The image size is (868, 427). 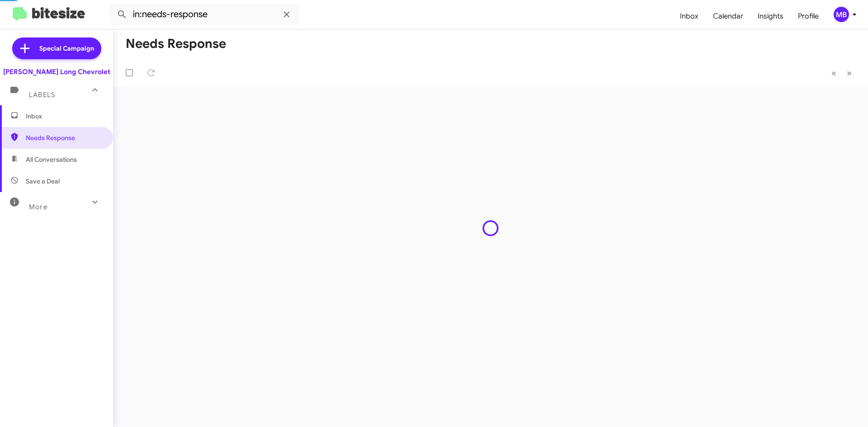 I want to click on h1: Needs Response, so click(x=176, y=44).